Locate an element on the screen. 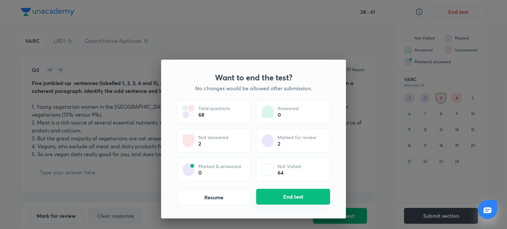  div: 64 is located at coordinates (289, 173).